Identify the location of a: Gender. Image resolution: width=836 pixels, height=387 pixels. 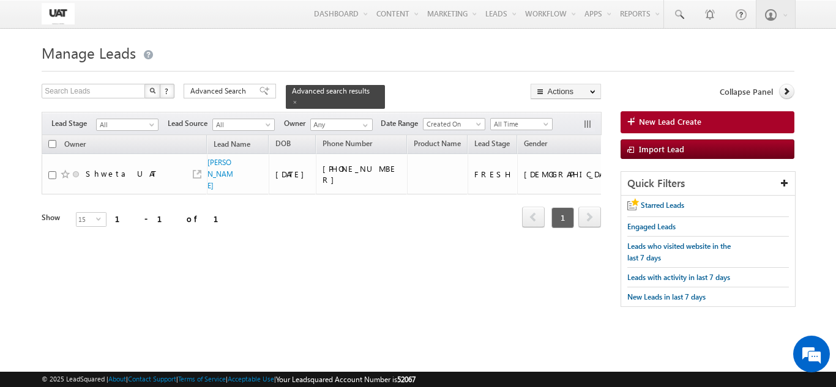
(535, 145).